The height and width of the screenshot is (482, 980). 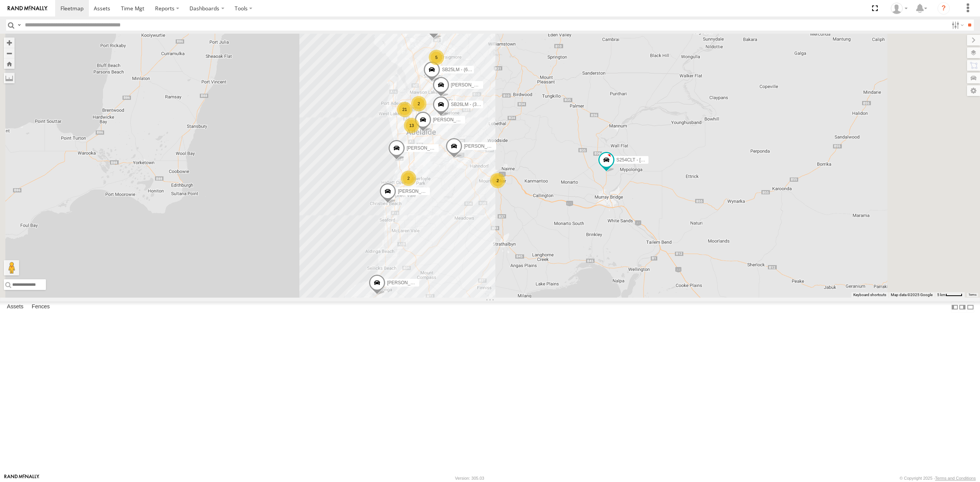 What do you see at coordinates (937, 478) in the screenshot?
I see `div: © Copyright 2025 -` at bounding box center [937, 478].